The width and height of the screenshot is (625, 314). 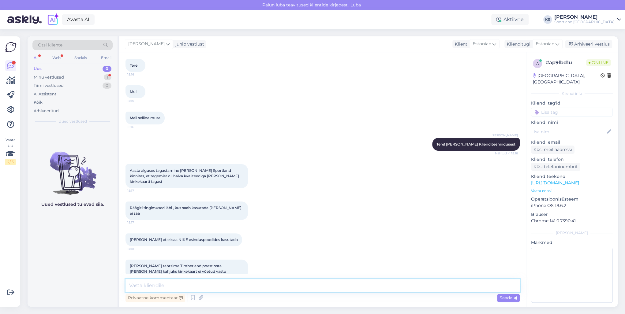 What do you see at coordinates (107, 77) in the screenshot?
I see `div: 1` at bounding box center [107, 77].